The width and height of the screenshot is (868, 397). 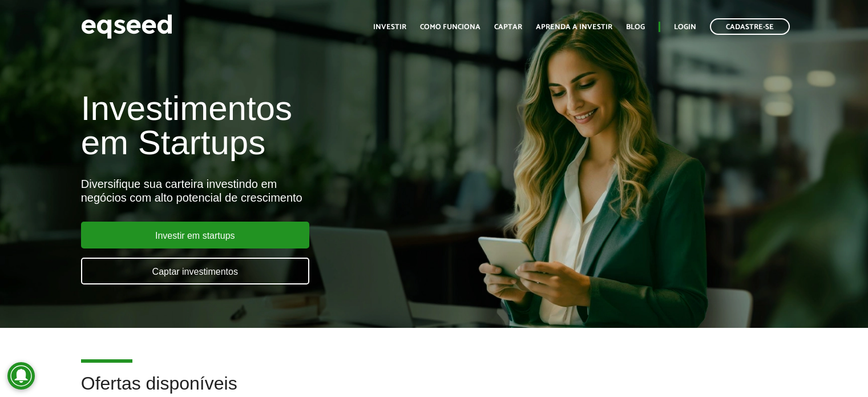 What do you see at coordinates (750, 26) in the screenshot?
I see `a: Cadastre-se` at bounding box center [750, 26].